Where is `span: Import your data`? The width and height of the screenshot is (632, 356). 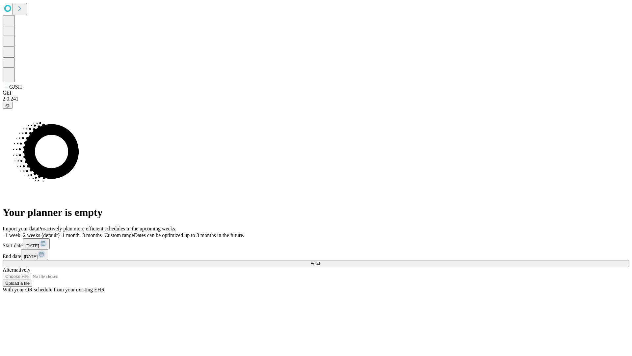
span: Import your data is located at coordinates (20, 228).